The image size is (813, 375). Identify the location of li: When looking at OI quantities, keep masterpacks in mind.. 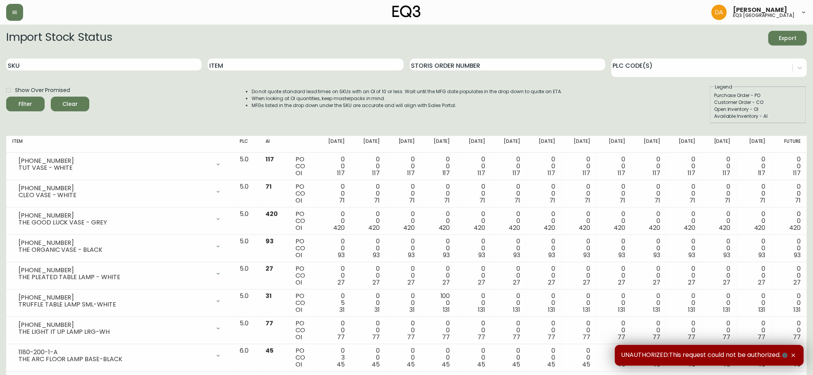
(407, 98).